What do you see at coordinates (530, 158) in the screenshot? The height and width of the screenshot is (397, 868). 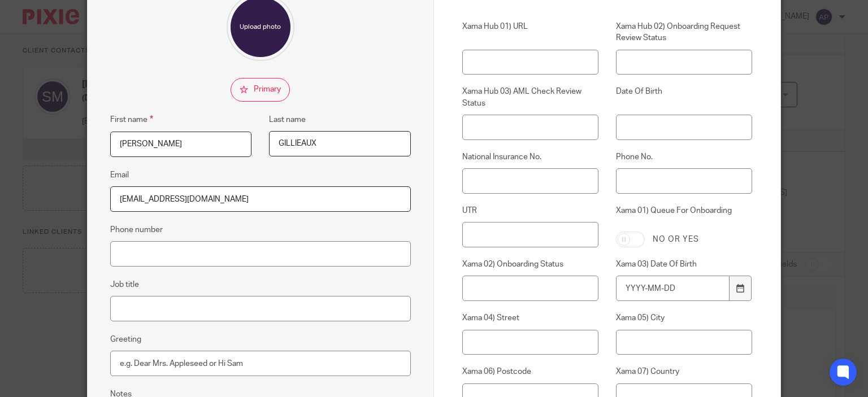 I see `label: National Insurance No.` at bounding box center [530, 158].